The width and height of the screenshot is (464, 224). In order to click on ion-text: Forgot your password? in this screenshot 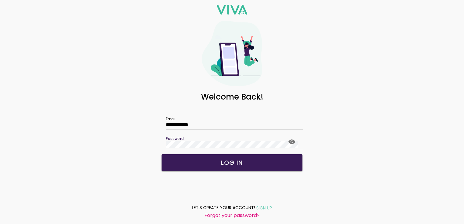, I will do `click(232, 215)`.